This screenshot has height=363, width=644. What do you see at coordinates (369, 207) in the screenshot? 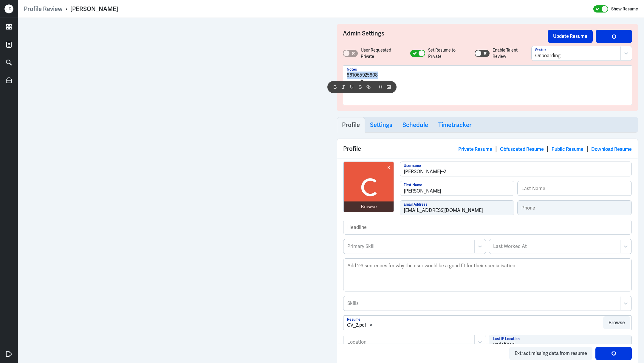
I see `div: Browse` at bounding box center [369, 207].